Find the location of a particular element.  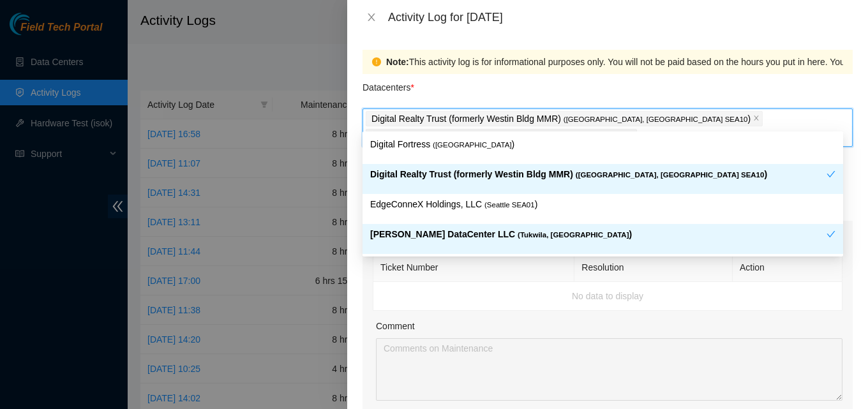

th: Action is located at coordinates (788, 268).